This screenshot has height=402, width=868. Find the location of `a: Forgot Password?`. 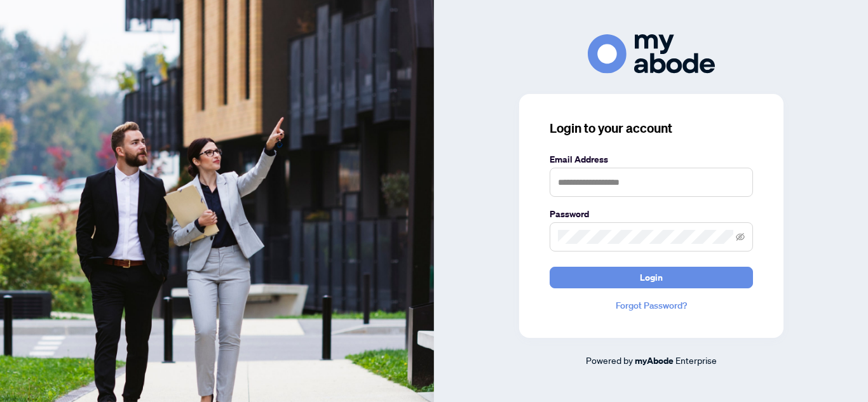

a: Forgot Password? is located at coordinates (651, 306).